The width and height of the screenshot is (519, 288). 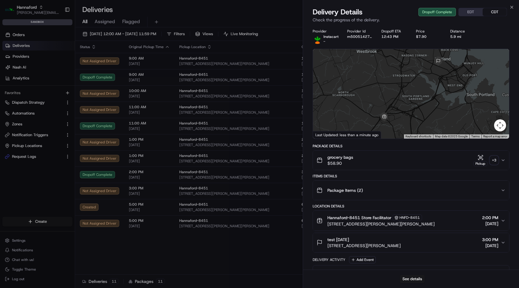 I want to click on img: instacart_logo.png, so click(x=317, y=39).